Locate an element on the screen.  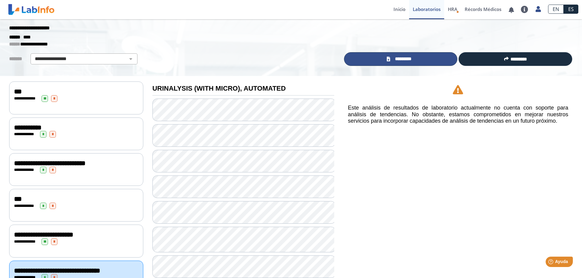
a: ES is located at coordinates (571, 9).